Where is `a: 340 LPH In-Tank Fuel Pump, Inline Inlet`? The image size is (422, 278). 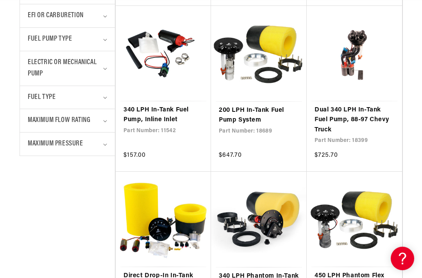 a: 340 LPH In-Tank Fuel Pump, Inline Inlet is located at coordinates (163, 115).